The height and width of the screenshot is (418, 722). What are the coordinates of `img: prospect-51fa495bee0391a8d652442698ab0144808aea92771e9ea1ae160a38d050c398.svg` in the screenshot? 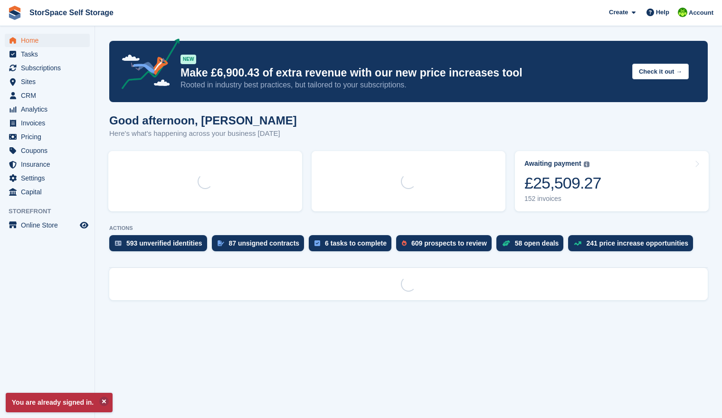 It's located at (404, 243).